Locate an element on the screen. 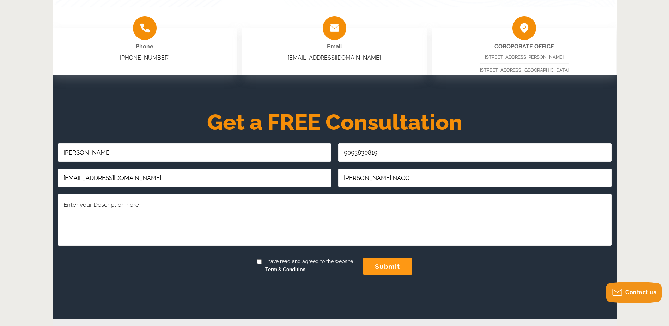 The width and height of the screenshot is (669, 326). input: I have read and agreed to the websiteTerm & Condition. is located at coordinates (259, 261).